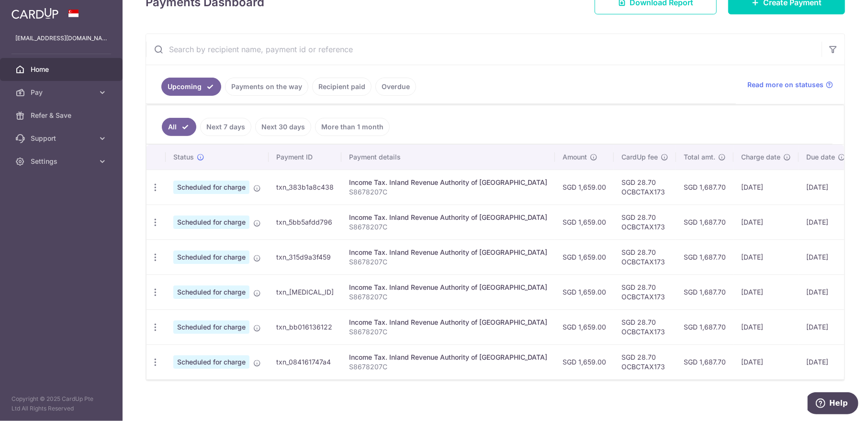  What do you see at coordinates (785, 85) in the screenshot?
I see `span: Read more on statuses` at bounding box center [785, 85].